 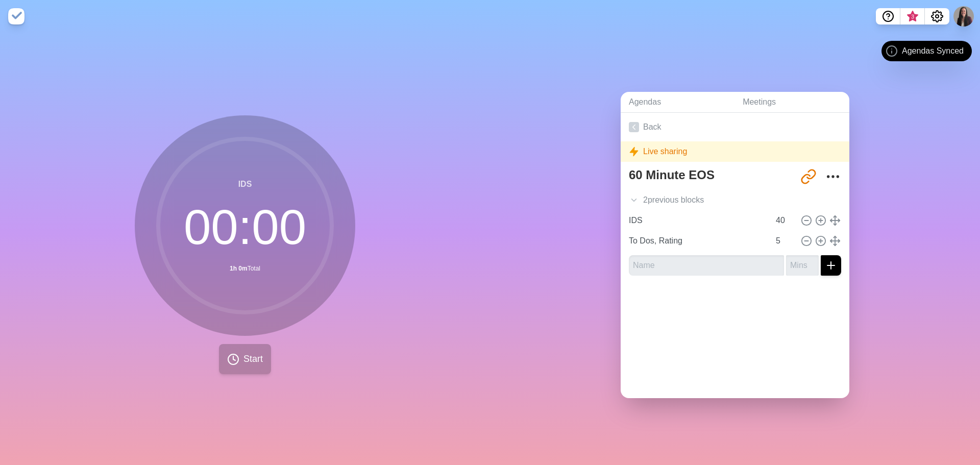 What do you see at coordinates (913, 17) in the screenshot?
I see `span: 3` at bounding box center [913, 17].